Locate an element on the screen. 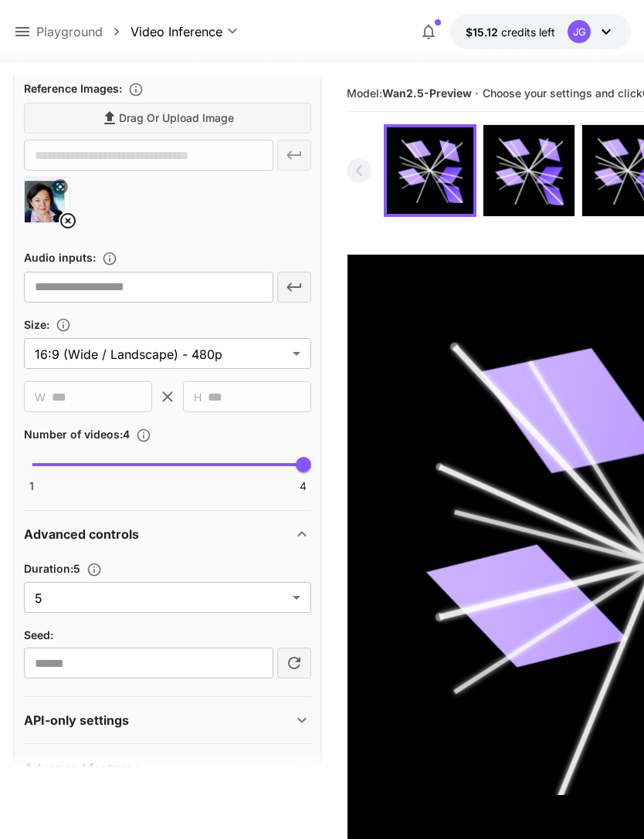 The width and height of the screenshot is (644, 839). span: H is located at coordinates (198, 397).